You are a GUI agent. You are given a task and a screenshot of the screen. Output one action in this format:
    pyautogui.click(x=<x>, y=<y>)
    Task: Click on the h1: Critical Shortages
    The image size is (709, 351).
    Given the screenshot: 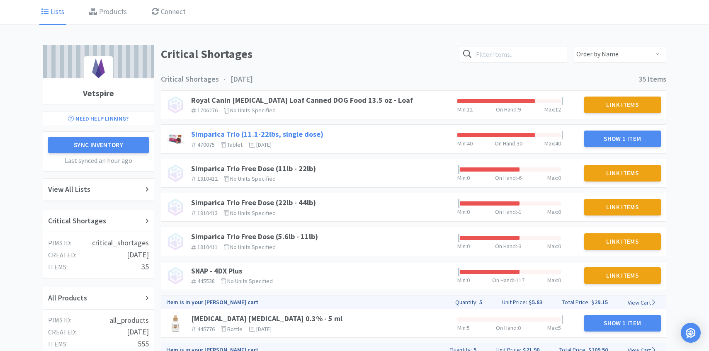 What is the action you would take?
    pyautogui.click(x=307, y=54)
    